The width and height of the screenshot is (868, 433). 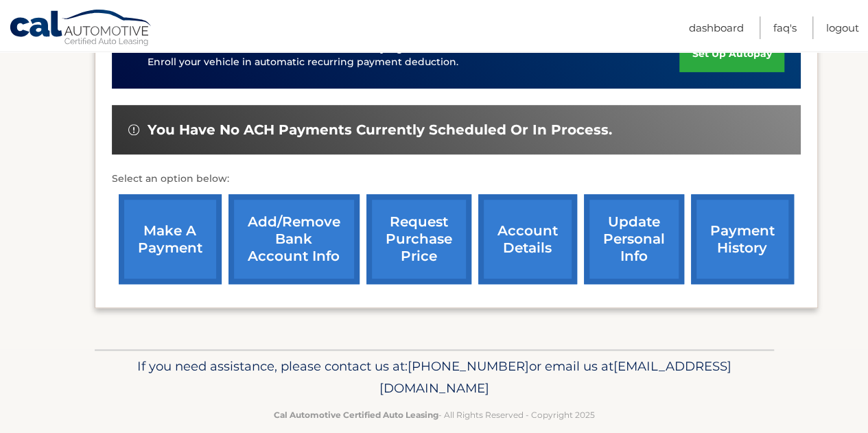 What do you see at coordinates (294, 239) in the screenshot?
I see `a: Add/Remove bank account info` at bounding box center [294, 239].